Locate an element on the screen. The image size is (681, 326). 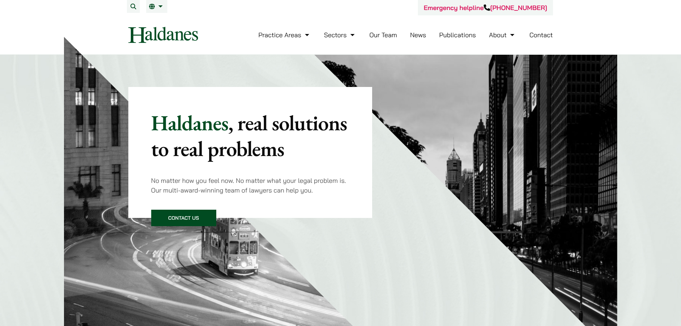
a: Practice Areas is located at coordinates (285, 35).